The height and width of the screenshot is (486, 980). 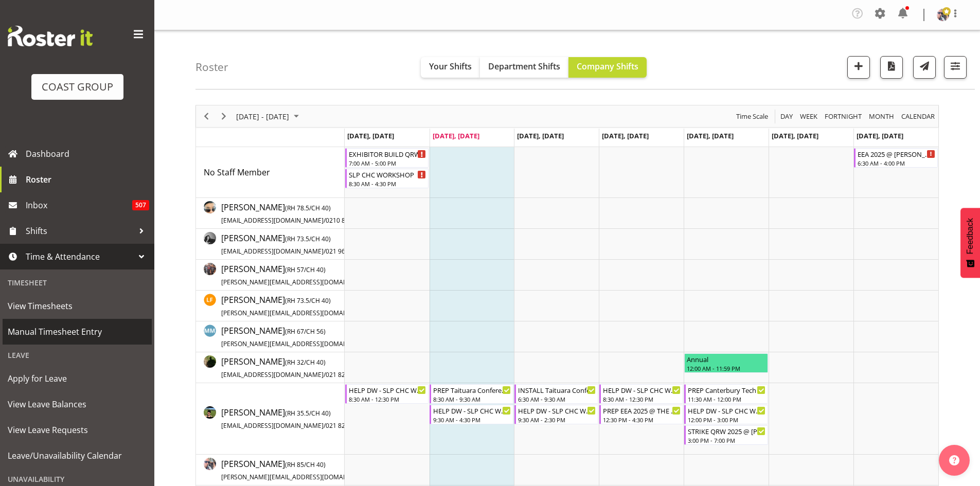 I want to click on div: 12:30 PM - 4:30 PM, so click(x=641, y=419).